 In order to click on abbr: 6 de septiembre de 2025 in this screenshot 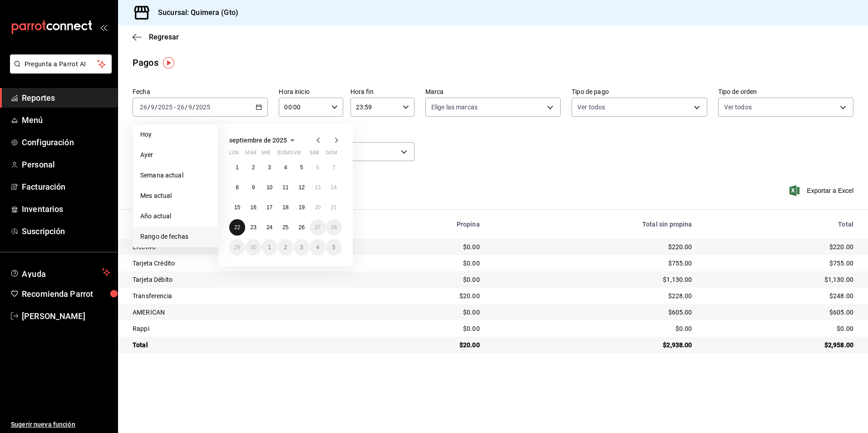, I will do `click(317, 168)`.